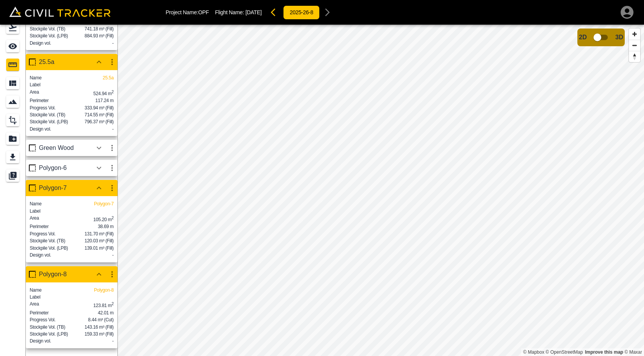 The width and height of the screenshot is (644, 356). What do you see at coordinates (634, 56) in the screenshot?
I see `button: Reset bearing to north` at bounding box center [634, 56].